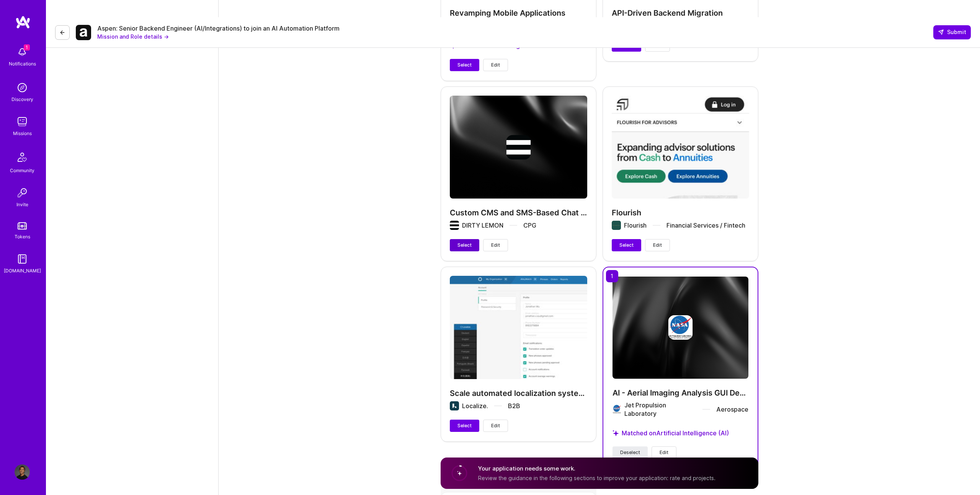 This screenshot has width=980, height=495. Describe the element at coordinates (22, 52) in the screenshot. I see `img: bell` at that location.